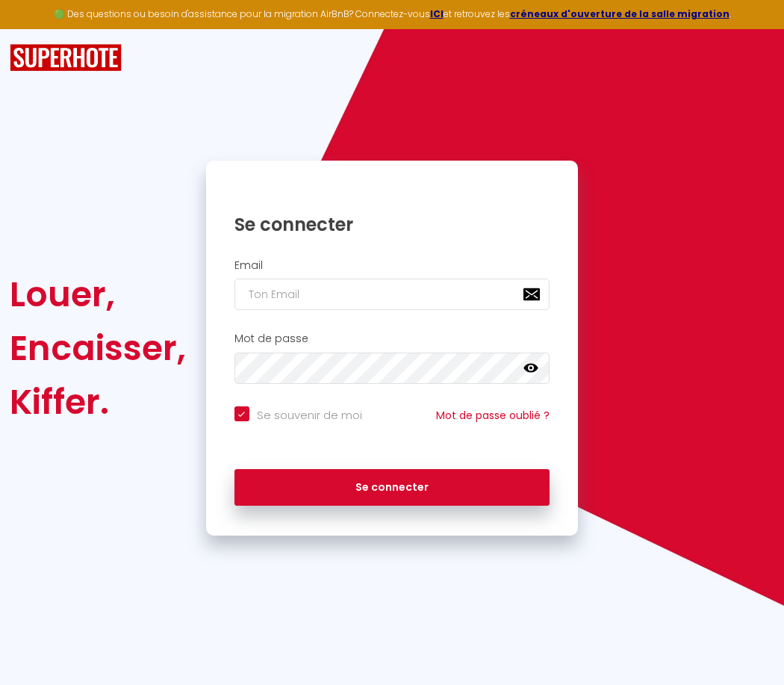  What do you see at coordinates (620, 14) in the screenshot?
I see `a: créneaux d'ouverture de la salle migration` at bounding box center [620, 14].